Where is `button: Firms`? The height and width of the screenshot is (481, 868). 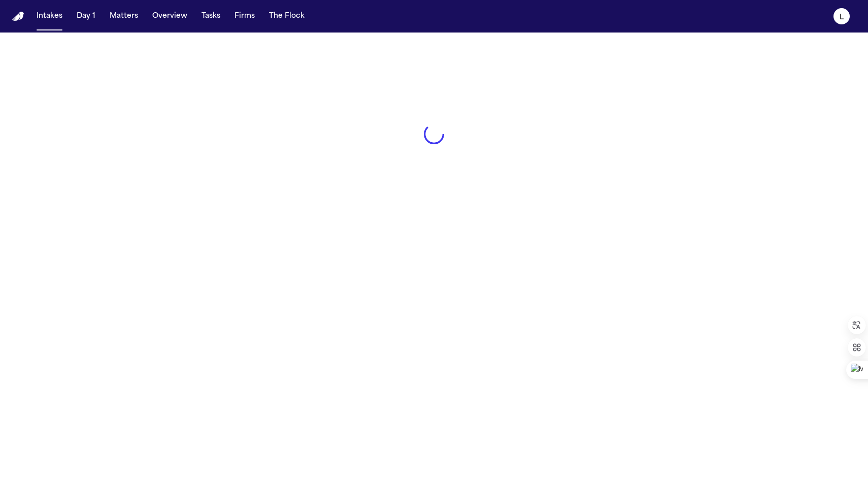
button: Firms is located at coordinates (245, 17).